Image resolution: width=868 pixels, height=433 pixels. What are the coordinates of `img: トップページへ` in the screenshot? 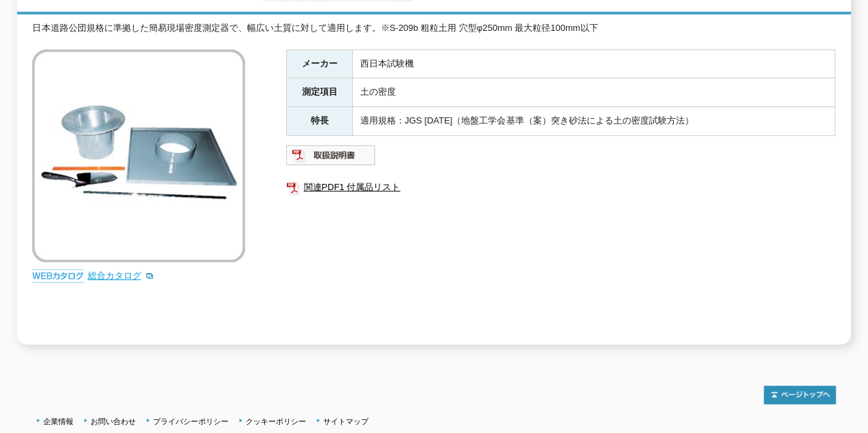 It's located at (799, 394).